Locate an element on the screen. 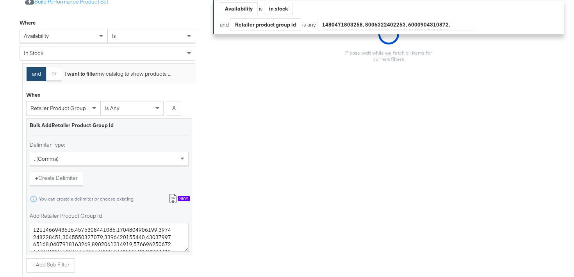 This screenshot has width=574, height=277. span: is is located at coordinates (114, 36).